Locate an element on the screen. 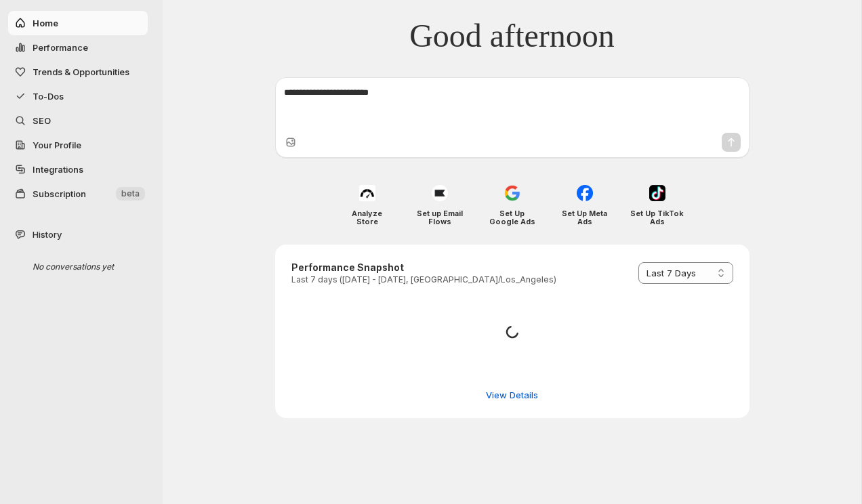 This screenshot has height=504, width=862. button: To-Dos is located at coordinates (78, 96).